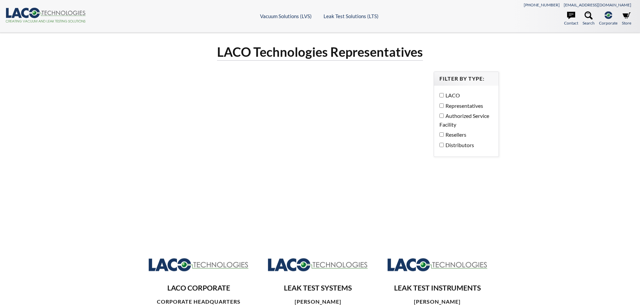  Describe the element at coordinates (199, 302) in the screenshot. I see `strong: CORPORATE HEADQUARTERS` at that location.